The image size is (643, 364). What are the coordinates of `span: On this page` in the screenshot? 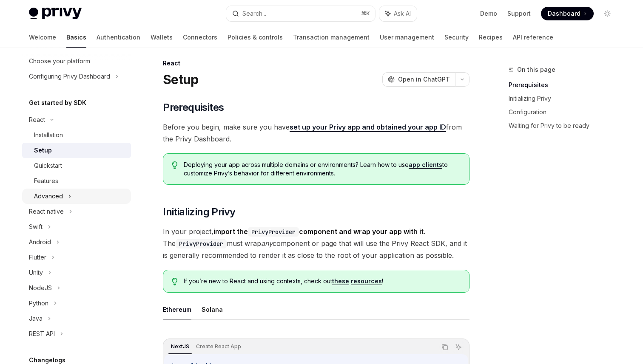 It's located at (537, 70).